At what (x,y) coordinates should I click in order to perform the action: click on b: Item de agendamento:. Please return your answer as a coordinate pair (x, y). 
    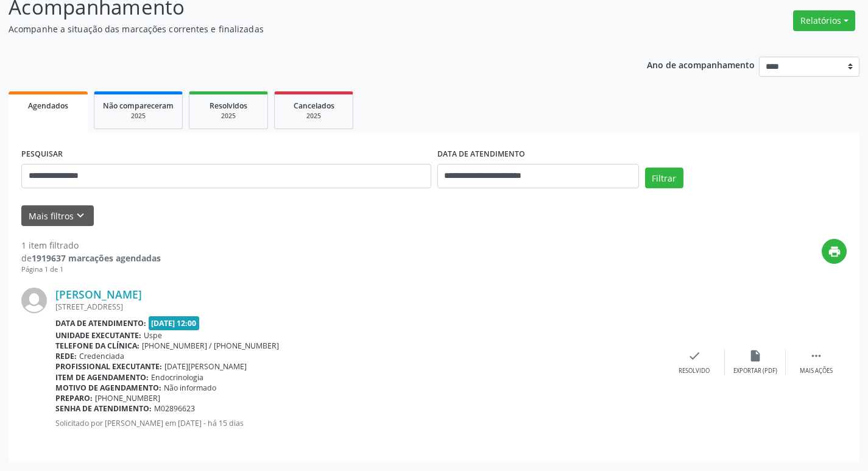
    Looking at the image, I should click on (102, 377).